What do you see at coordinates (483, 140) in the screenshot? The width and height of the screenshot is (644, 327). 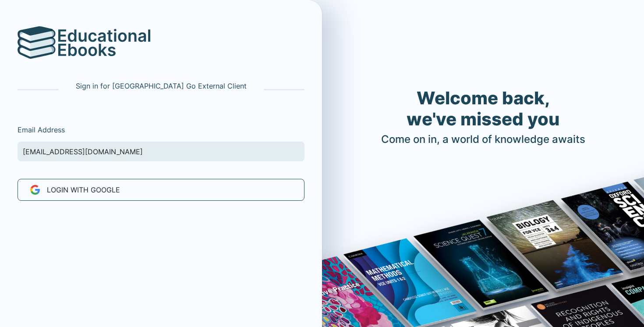 I see `h4: Come on in, a world of knowledge awaits` at bounding box center [483, 140].